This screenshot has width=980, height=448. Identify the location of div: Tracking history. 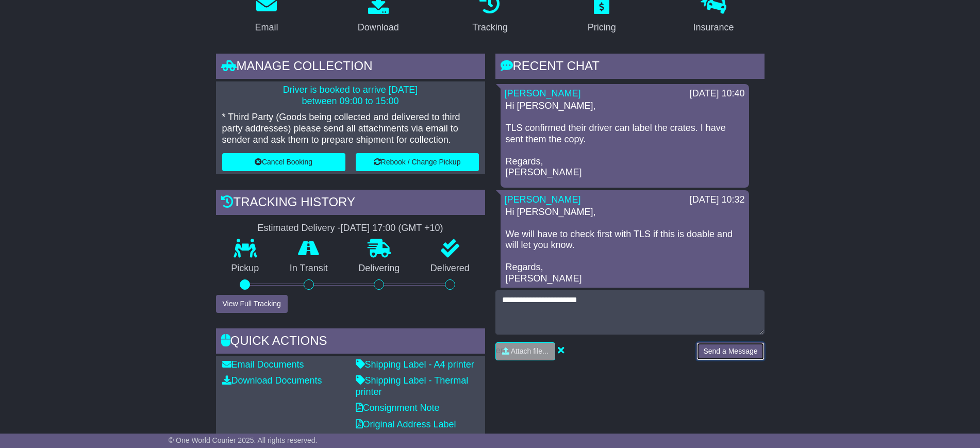
(350, 203).